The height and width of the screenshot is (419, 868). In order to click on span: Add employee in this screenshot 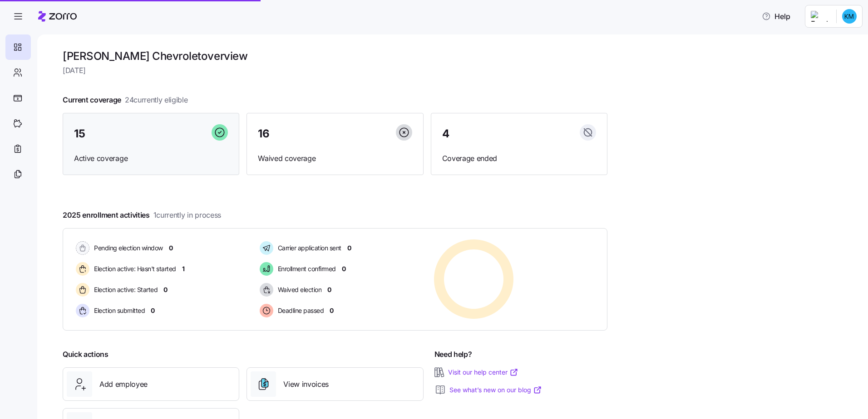, I will do `click(123, 384)`.